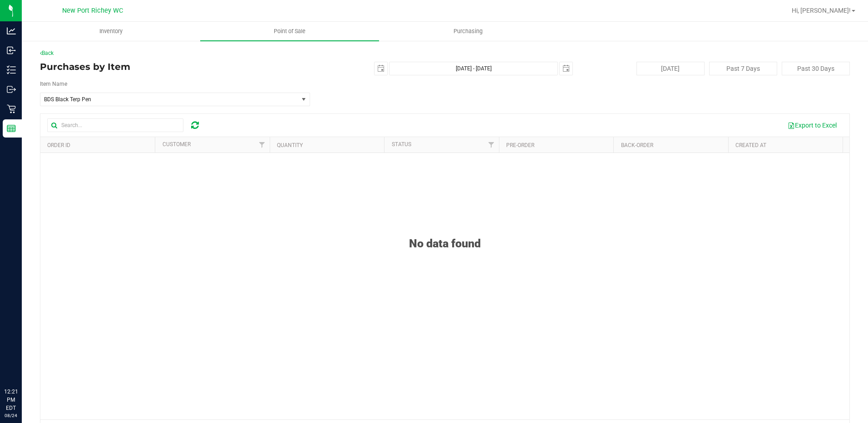 This screenshot has width=868, height=423. What do you see at coordinates (59, 145) in the screenshot?
I see `a: Order ID` at bounding box center [59, 145].